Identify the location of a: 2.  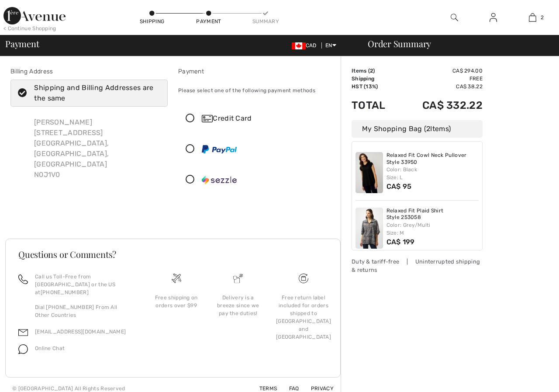
(532, 17).